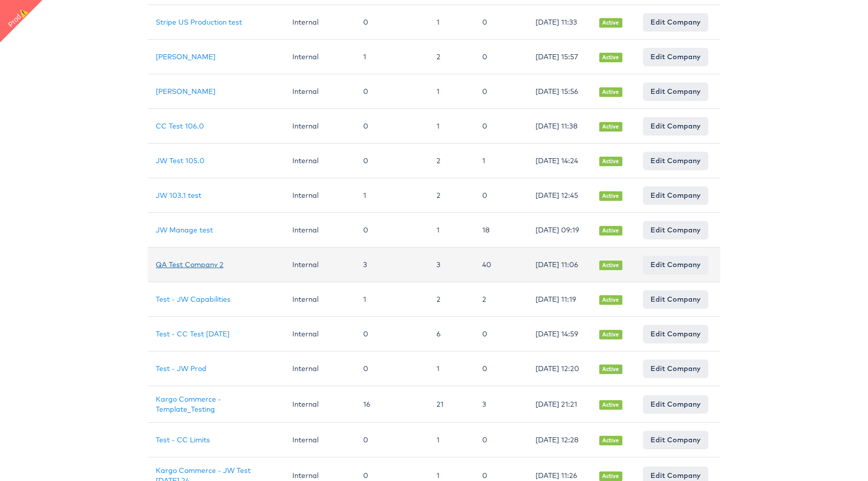  What do you see at coordinates (179, 196) in the screenshot?
I see `a: JW 103.1 test` at bounding box center [179, 196].